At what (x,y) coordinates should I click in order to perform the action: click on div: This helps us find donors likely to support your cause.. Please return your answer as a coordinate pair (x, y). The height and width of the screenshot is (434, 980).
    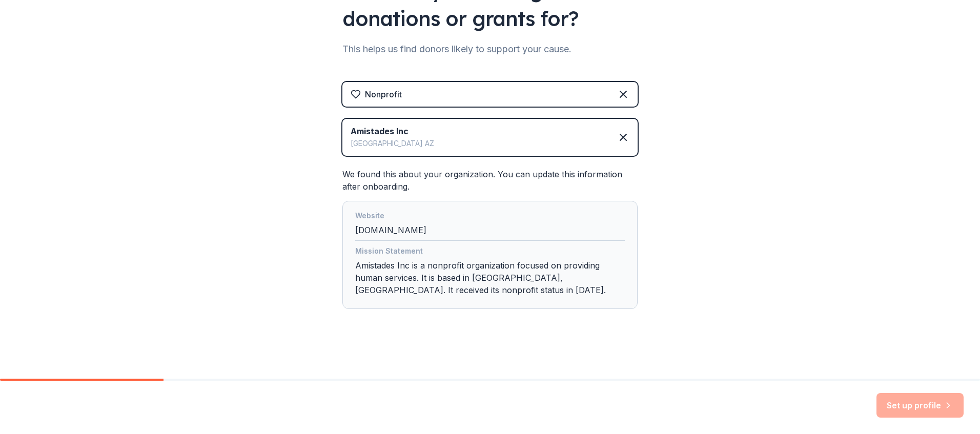
    Looking at the image, I should click on (490, 50).